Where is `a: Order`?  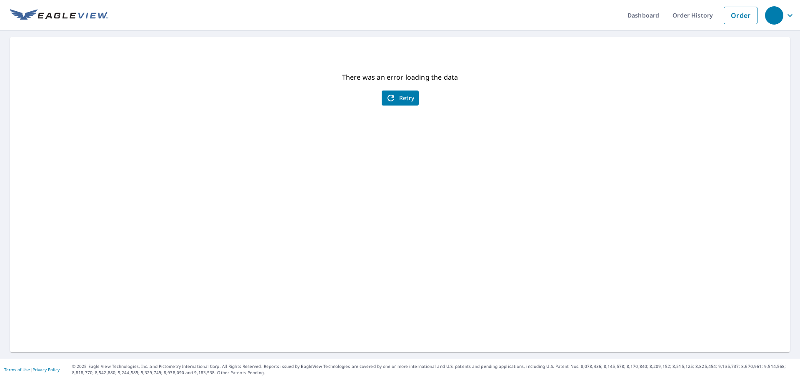 a: Order is located at coordinates (740, 15).